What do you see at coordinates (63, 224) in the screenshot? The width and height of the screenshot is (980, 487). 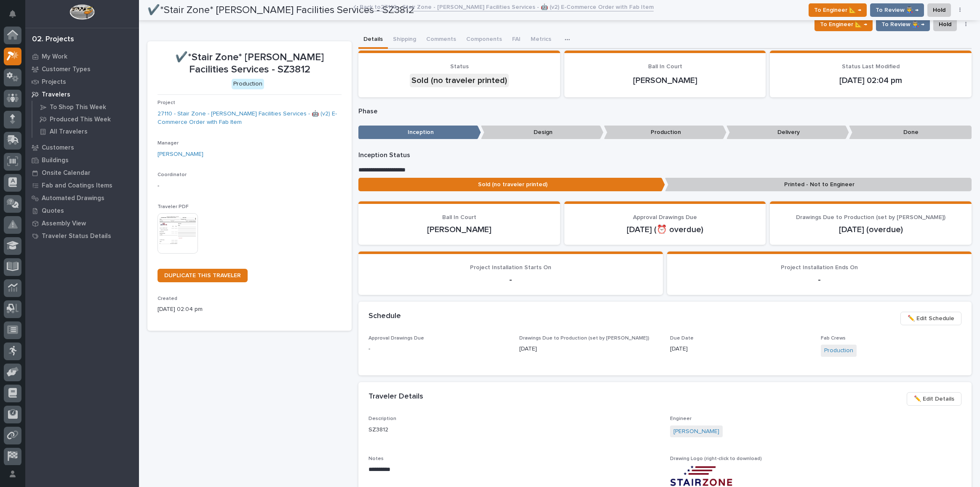 I see `p: Assembly View` at bounding box center [63, 224].